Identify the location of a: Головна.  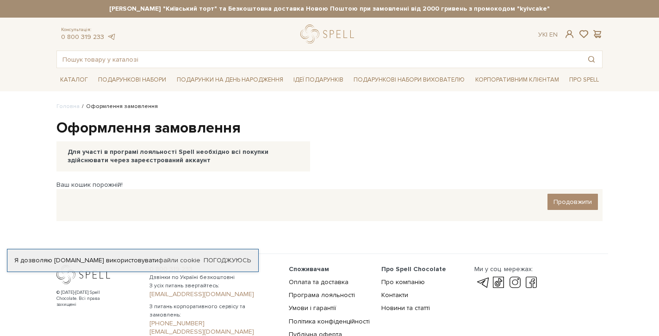
(68, 106).